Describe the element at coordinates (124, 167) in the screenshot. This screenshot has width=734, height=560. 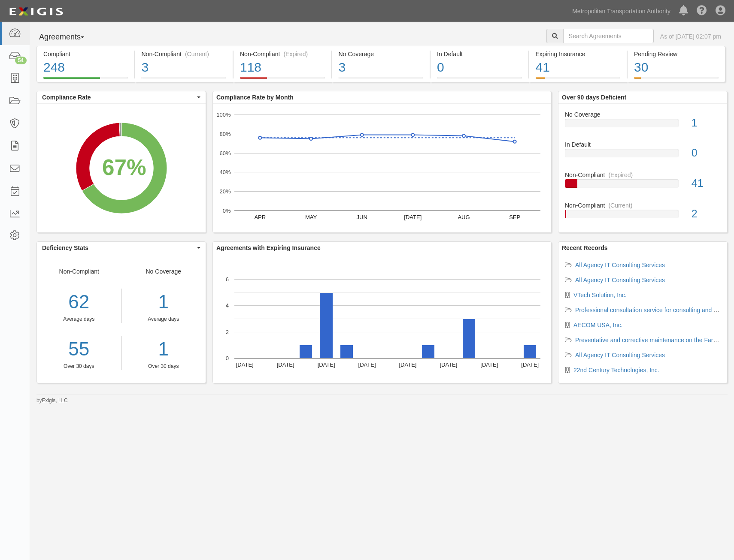
I see `div: 67%` at that location.